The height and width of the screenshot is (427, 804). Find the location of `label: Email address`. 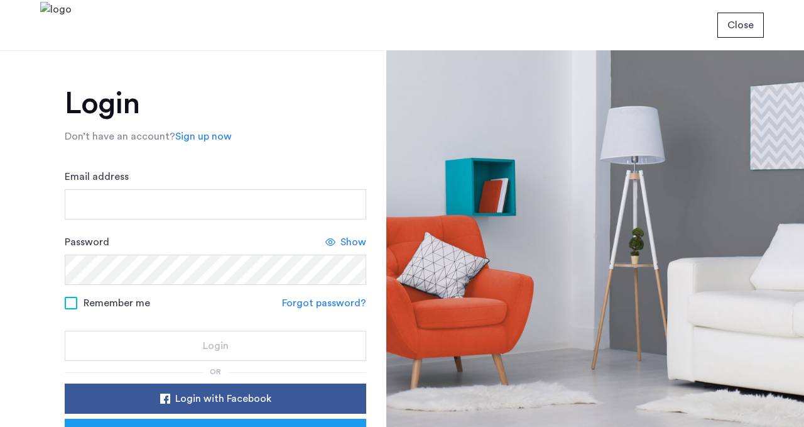

label: Email address is located at coordinates (97, 177).